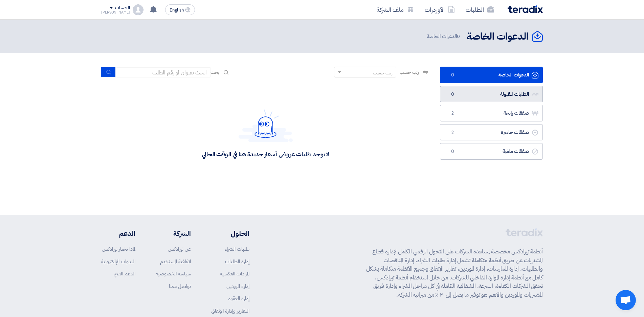 The image size is (644, 317). Describe the element at coordinates (525, 9) in the screenshot. I see `img: Teradix logo` at that location.